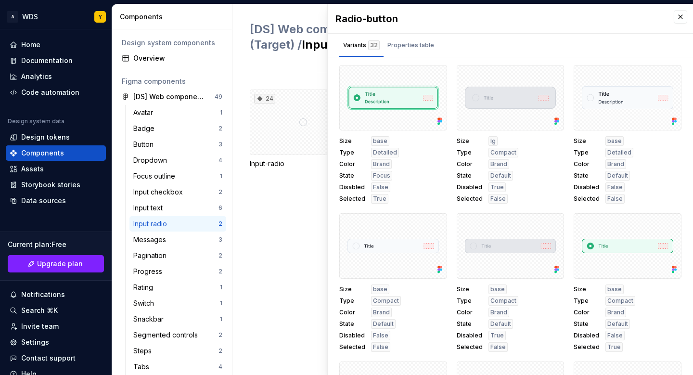 Image resolution: width=693 pixels, height=375 pixels. Describe the element at coordinates (178, 319) in the screenshot. I see `a: Snackbar1` at that location.